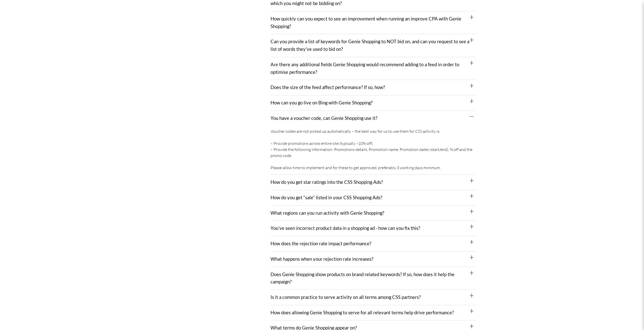 The image size is (644, 330). Describe the element at coordinates (373, 297) in the screenshot. I see `div: Is it a common practice to serve activity on all terms among CSS partners?` at that location.